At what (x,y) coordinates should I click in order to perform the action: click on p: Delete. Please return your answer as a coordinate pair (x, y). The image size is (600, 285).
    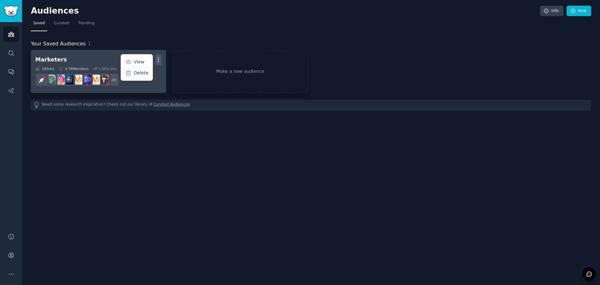
    Looking at the image, I should click on (141, 73).